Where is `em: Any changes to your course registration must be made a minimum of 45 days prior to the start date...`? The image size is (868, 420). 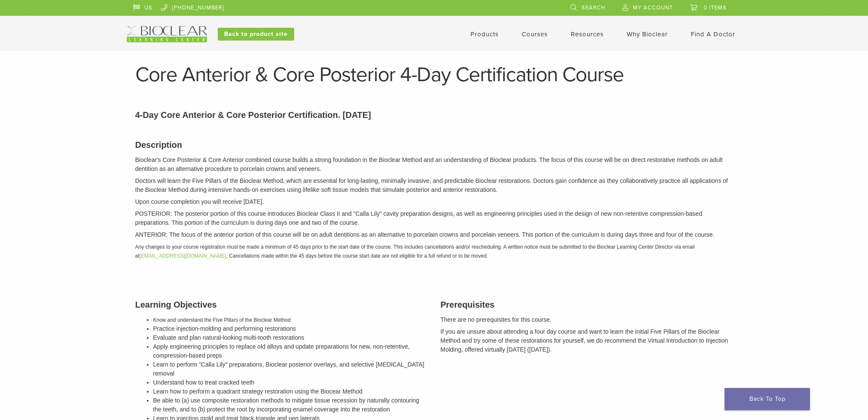
em: Any changes to your course registration must be made a minimum of 45 days prior to the start date... is located at coordinates (415, 251).